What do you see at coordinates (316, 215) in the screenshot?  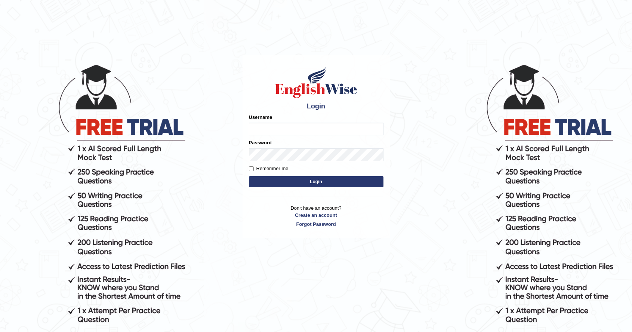 I see `a: Create an account` at bounding box center [316, 215].